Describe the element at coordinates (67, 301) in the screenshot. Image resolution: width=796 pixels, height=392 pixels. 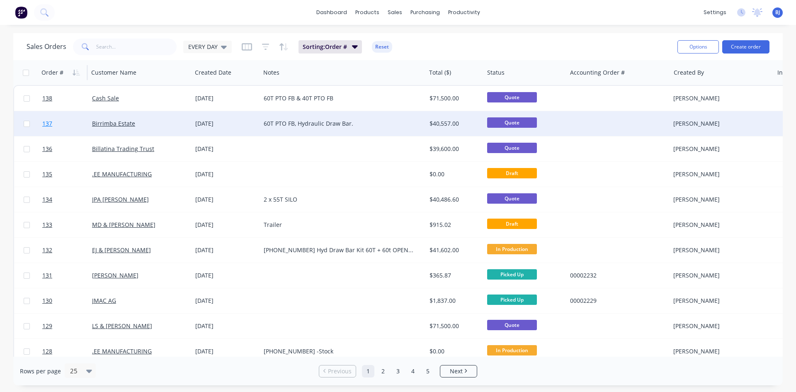
I see `a: 130` at that location.